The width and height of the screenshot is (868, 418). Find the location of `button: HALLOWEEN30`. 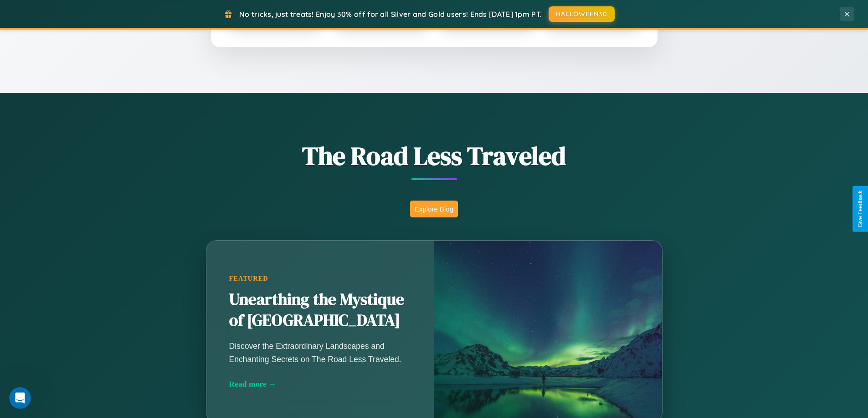

button: HALLOWEEN30 is located at coordinates (581, 14).